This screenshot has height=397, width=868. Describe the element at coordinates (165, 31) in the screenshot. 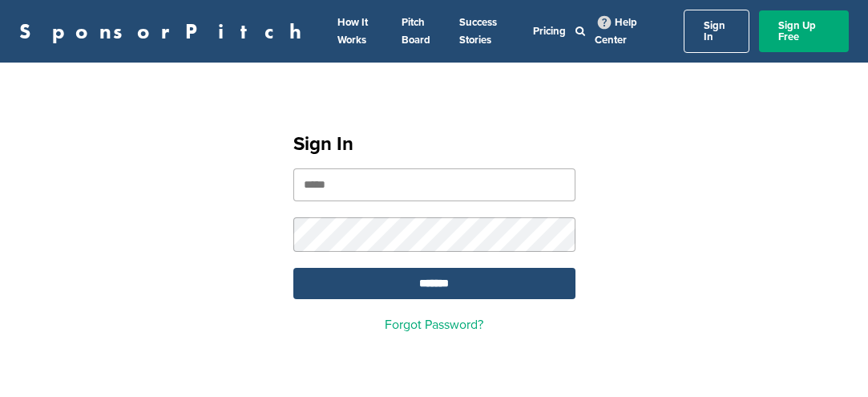

I see `a: SponsorPitch` at that location.